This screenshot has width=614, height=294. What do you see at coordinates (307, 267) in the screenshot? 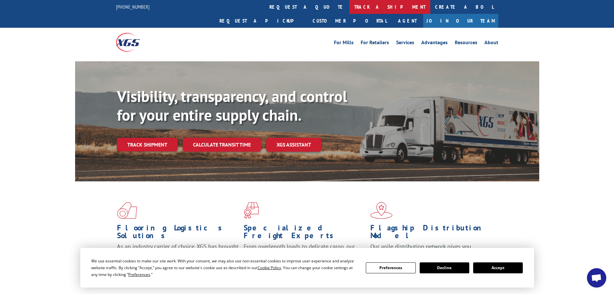
I see `div: Cookie Consent Prompt` at bounding box center [307, 267].